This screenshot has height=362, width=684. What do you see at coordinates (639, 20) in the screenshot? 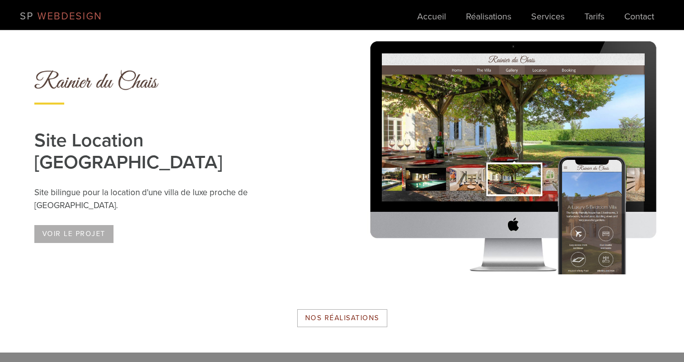
I see `a: Contact` at bounding box center [639, 20].